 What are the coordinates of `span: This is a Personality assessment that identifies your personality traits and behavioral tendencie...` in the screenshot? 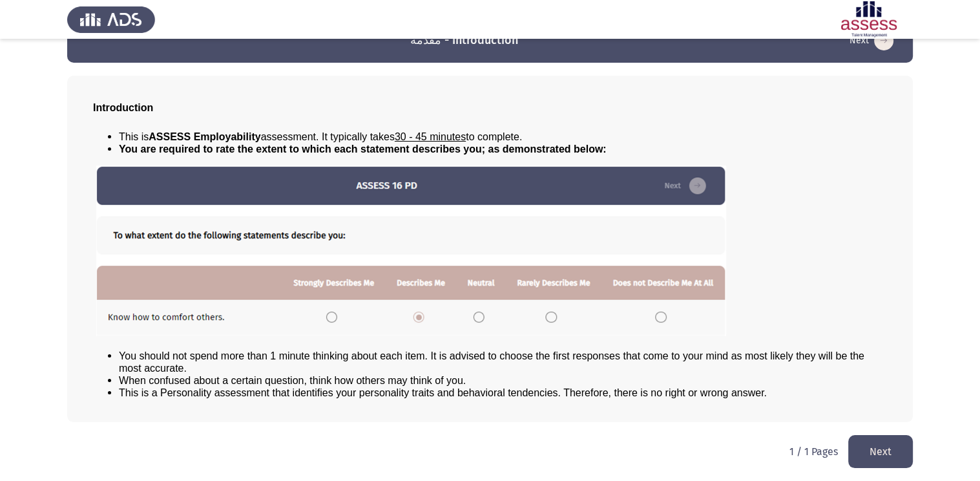 It's located at (443, 393).